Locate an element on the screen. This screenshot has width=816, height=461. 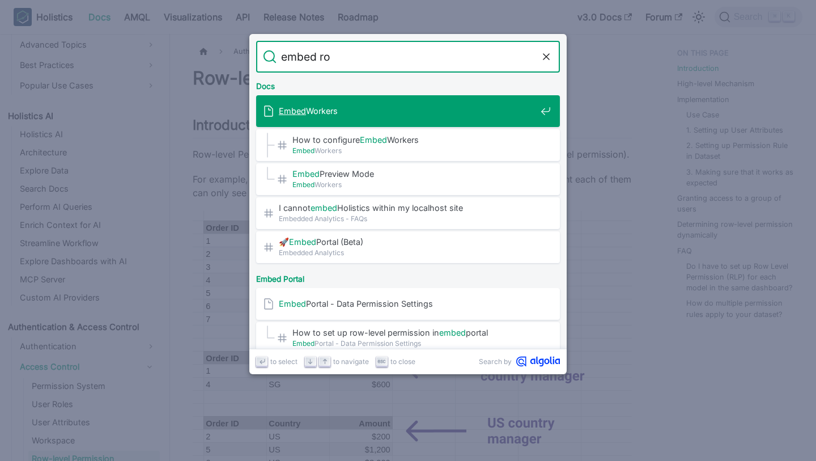
a: How to set up row-level permission inembedportal​EmbedPortal - Data Permission Settings is located at coordinates (408, 338).